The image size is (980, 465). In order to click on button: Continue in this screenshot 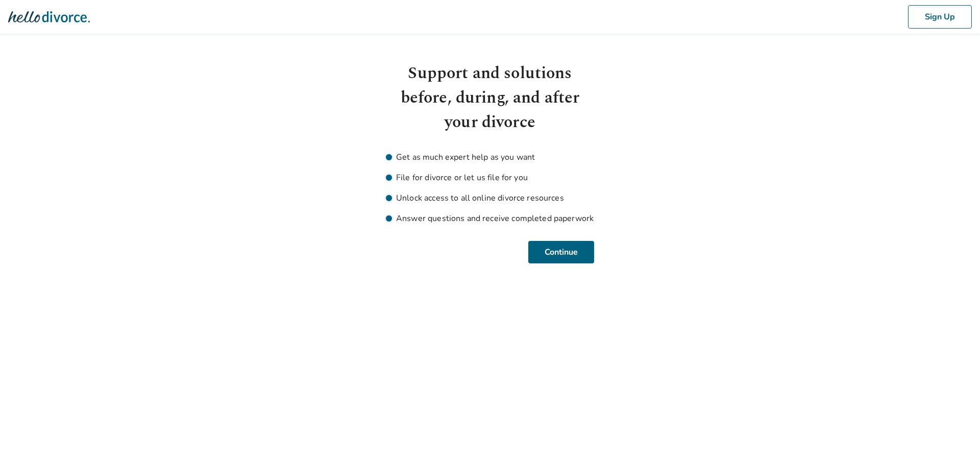, I will do `click(561, 252)`.